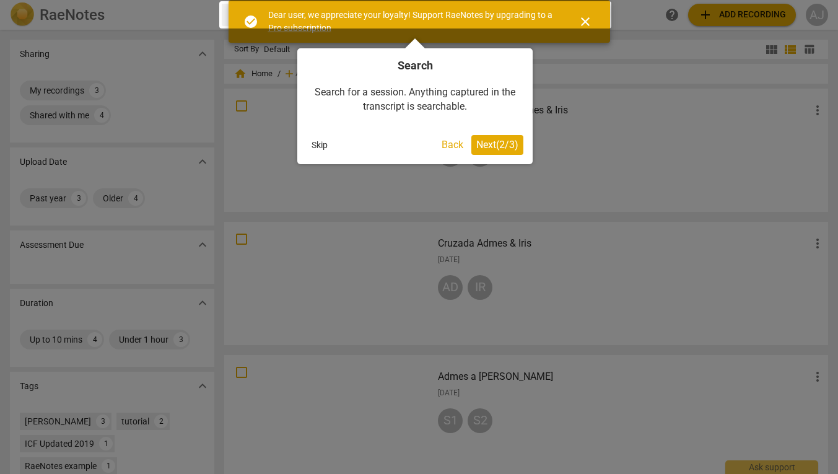 The width and height of the screenshot is (838, 474). What do you see at coordinates (452, 145) in the screenshot?
I see `button: Back` at bounding box center [452, 145].